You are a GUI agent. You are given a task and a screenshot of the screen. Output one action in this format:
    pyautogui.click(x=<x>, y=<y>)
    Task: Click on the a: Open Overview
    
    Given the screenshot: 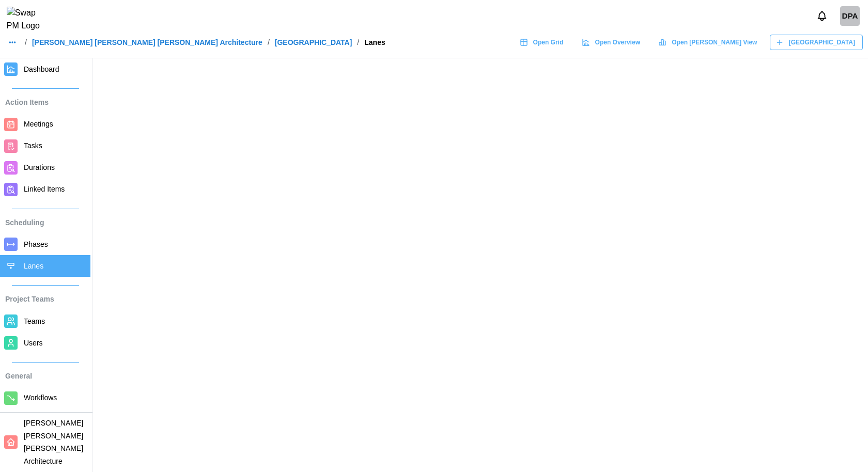 What is the action you would take?
    pyautogui.click(x=612, y=42)
    